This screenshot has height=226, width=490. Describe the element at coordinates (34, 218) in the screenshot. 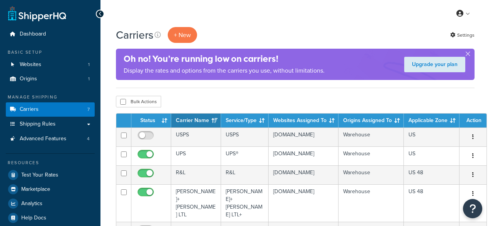

I see `span: Help Docs` at that location.